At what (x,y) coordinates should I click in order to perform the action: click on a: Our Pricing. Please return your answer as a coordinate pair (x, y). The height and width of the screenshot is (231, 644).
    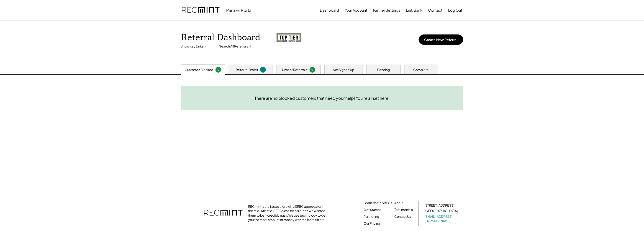
    Looking at the image, I should click on (372, 223).